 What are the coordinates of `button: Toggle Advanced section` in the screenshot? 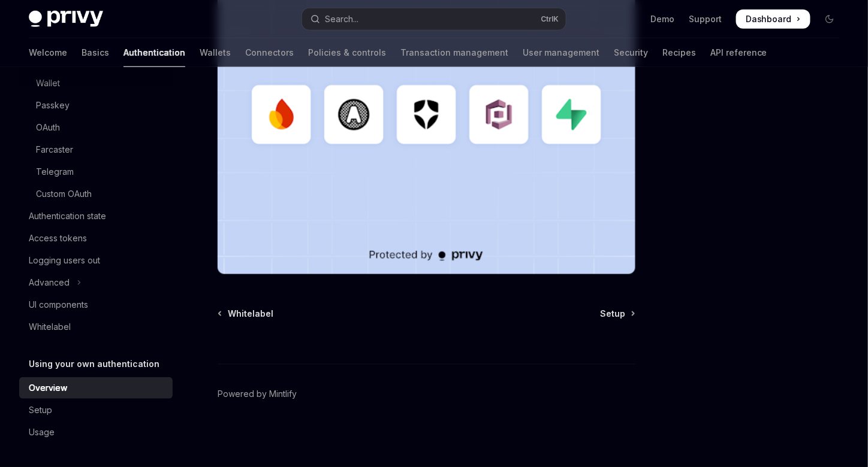 It's located at (96, 283).